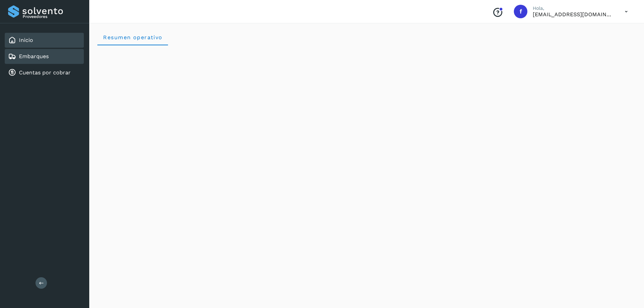 The image size is (644, 308). I want to click on a: Cuentas por cobrar, so click(45, 72).